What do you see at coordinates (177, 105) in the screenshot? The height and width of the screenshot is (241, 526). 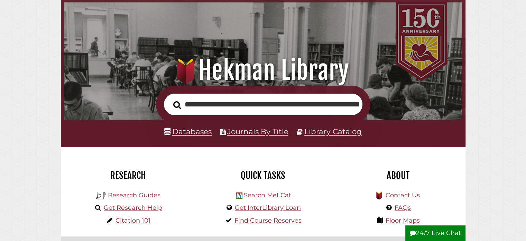 I see `i: Search` at bounding box center [177, 105].